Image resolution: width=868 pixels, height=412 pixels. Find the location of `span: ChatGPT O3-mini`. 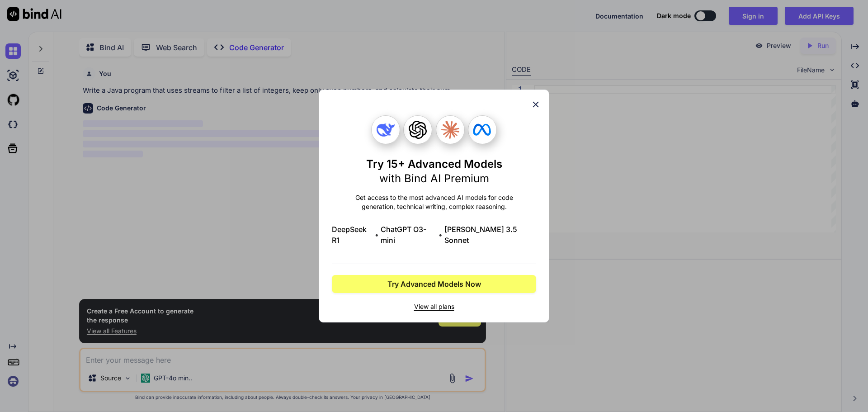

span: ChatGPT O3-mini is located at coordinates (409, 235).